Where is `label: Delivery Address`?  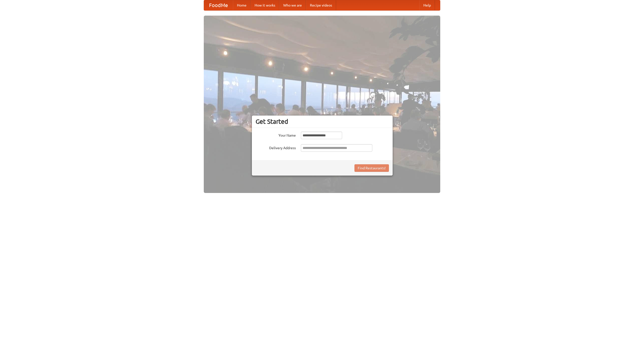
label: Delivery Address is located at coordinates (276, 147).